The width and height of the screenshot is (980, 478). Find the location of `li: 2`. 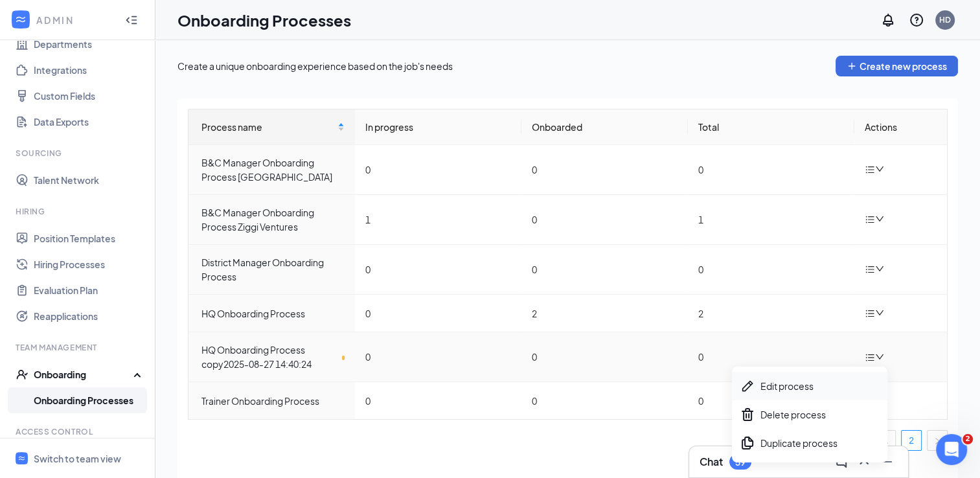

li: 2 is located at coordinates (911, 440).